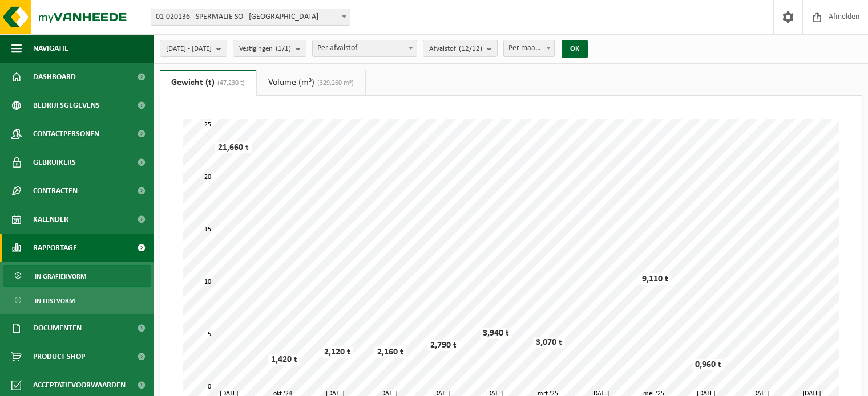  Describe the element at coordinates (390, 353) in the screenshot. I see `div: 2,160 t` at that location.